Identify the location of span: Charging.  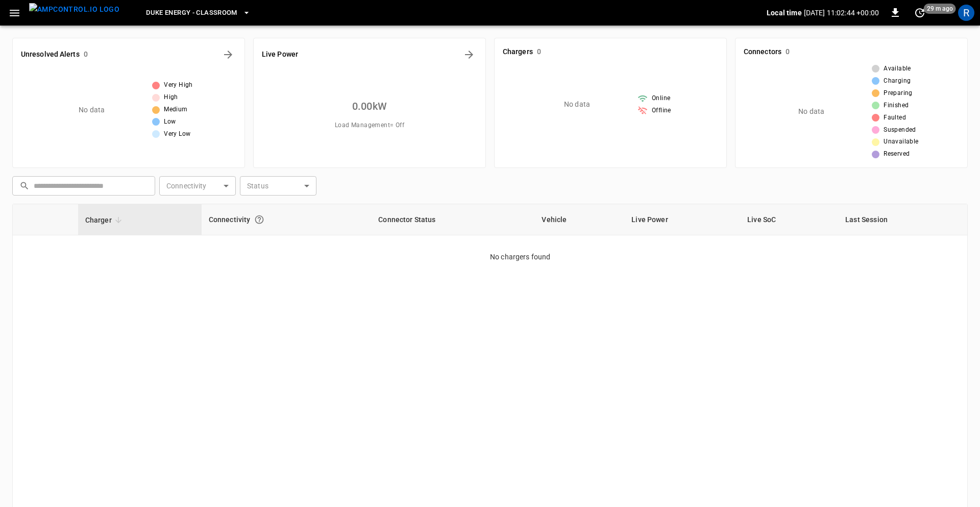
(897, 81).